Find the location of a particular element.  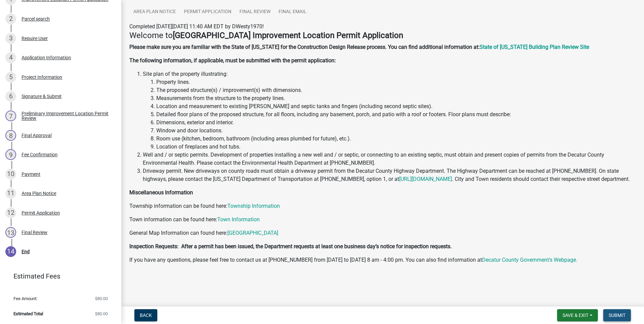

h4: Welcome to is located at coordinates (383, 35).